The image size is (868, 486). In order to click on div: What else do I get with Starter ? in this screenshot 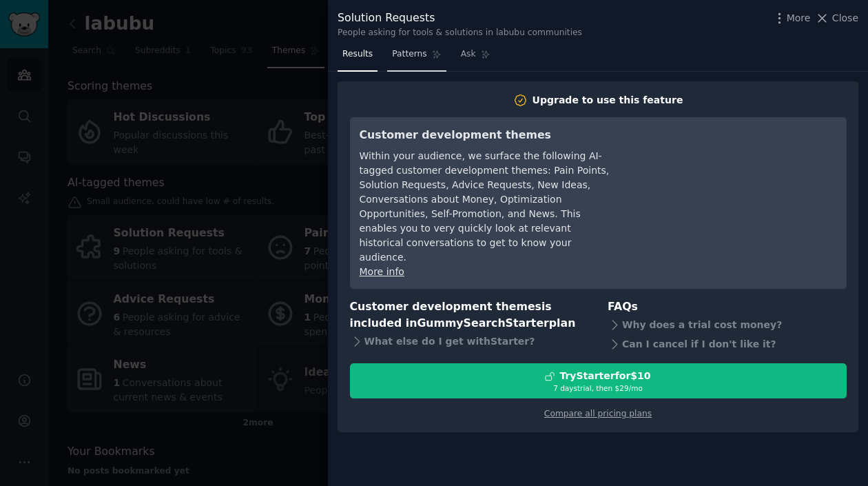, I will do `click(469, 342)`.